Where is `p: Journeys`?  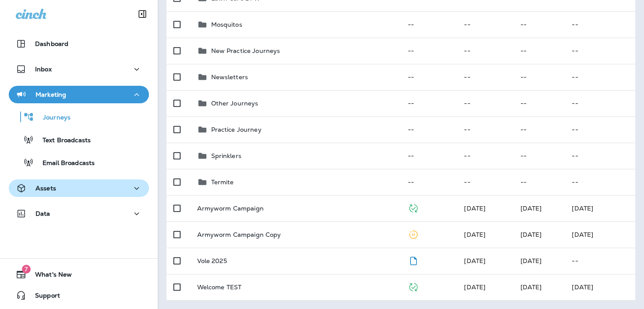 p: Journeys is located at coordinates (52, 118).